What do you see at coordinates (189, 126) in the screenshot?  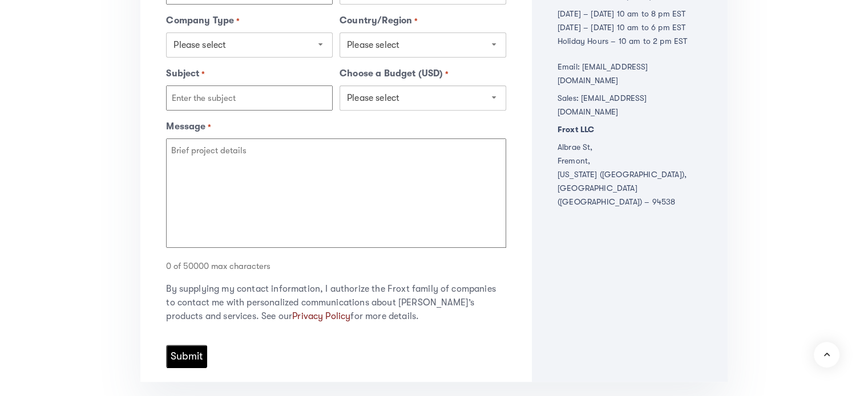 I see `label: Message` at bounding box center [189, 126].